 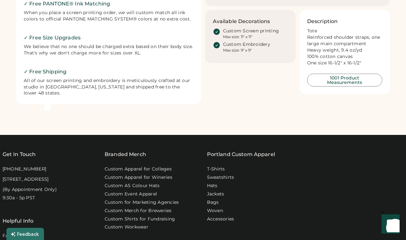 I want to click on a: Custom Merch for Breweries, so click(x=138, y=211).